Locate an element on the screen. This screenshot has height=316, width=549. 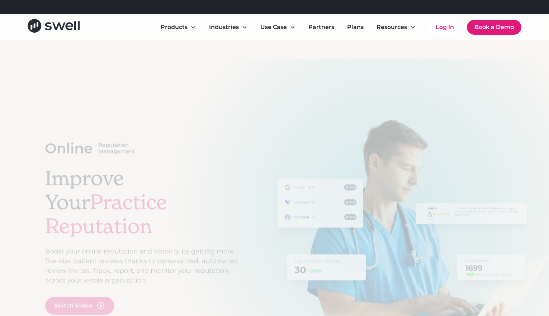
div: Watch Video is located at coordinates (73, 306).